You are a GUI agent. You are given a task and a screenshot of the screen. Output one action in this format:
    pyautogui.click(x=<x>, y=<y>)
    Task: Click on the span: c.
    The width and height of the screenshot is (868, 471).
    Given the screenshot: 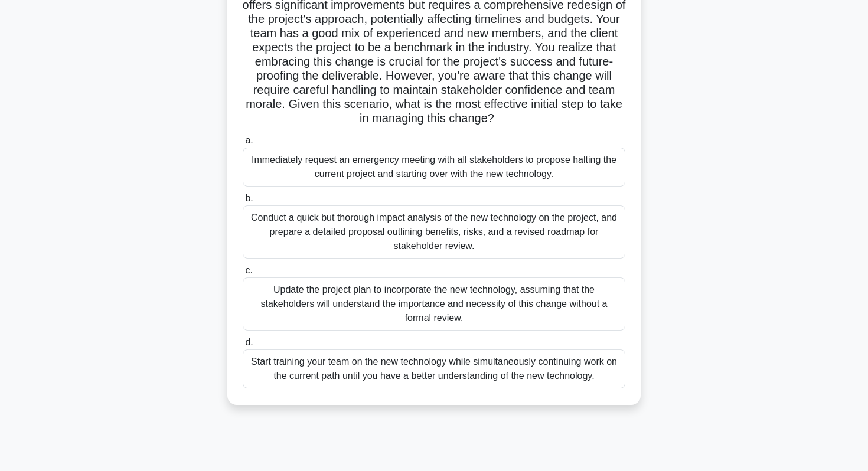 What is the action you would take?
    pyautogui.click(x=249, y=270)
    